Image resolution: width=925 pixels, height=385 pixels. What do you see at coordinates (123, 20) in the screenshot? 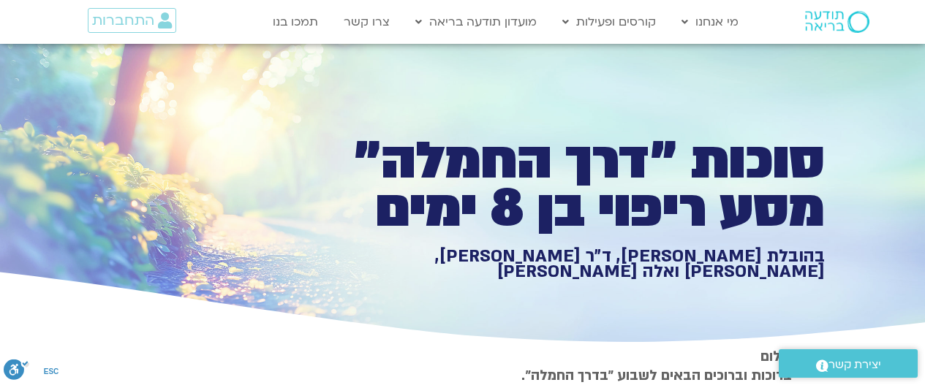
I see `span: התחברות` at bounding box center [123, 20].